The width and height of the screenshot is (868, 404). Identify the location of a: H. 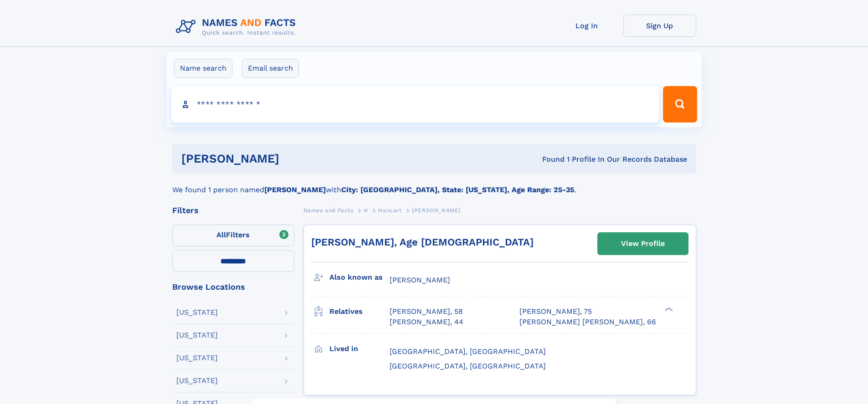
(366, 210).